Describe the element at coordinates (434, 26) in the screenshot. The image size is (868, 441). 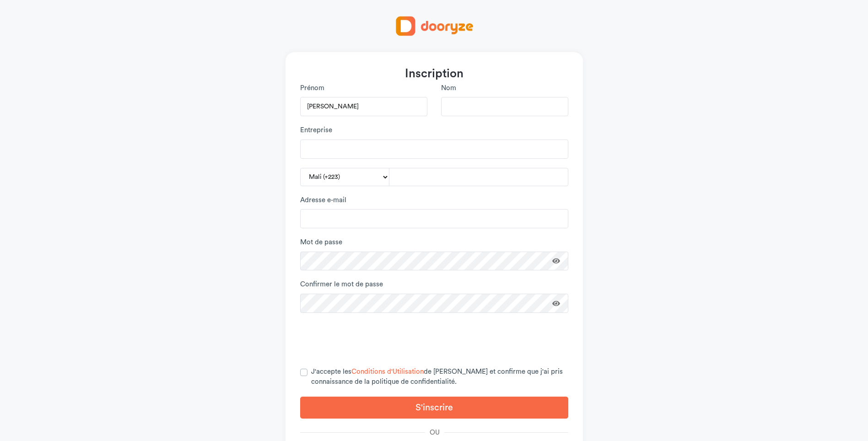
I see `img: Logo` at that location.